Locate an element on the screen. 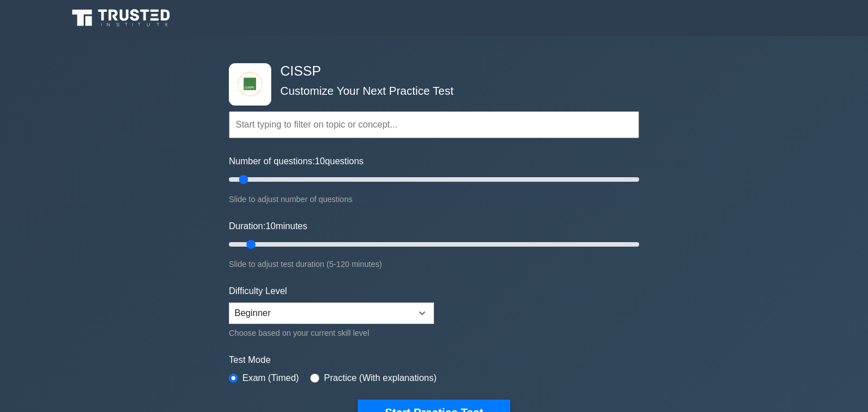 The image size is (868, 412). label: Duration: minutes is located at coordinates (268, 227).